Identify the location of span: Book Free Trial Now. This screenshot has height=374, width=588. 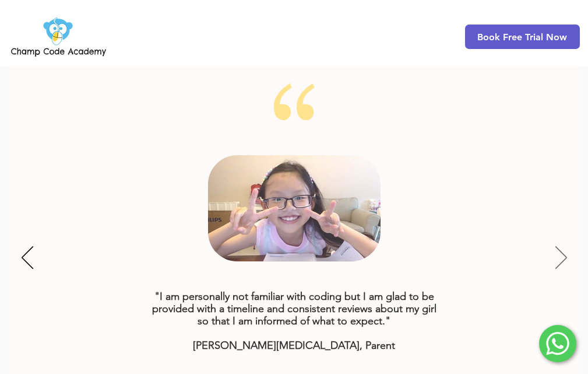
(522, 36).